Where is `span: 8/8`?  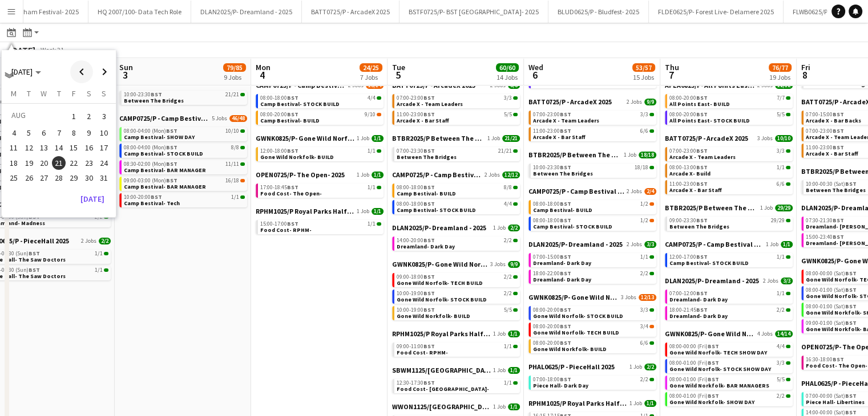
span: 8/8 is located at coordinates (235, 147).